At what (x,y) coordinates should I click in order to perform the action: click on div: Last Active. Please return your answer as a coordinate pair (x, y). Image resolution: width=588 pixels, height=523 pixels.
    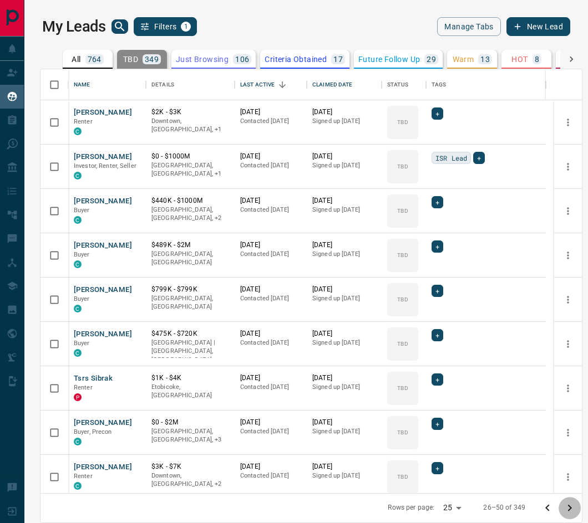
    Looking at the image, I should click on (257, 85).